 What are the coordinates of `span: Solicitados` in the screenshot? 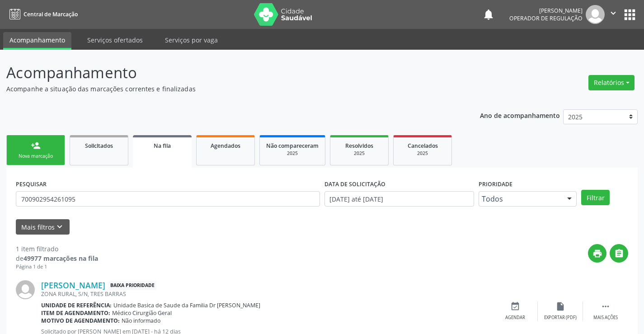 It's located at (99, 145).